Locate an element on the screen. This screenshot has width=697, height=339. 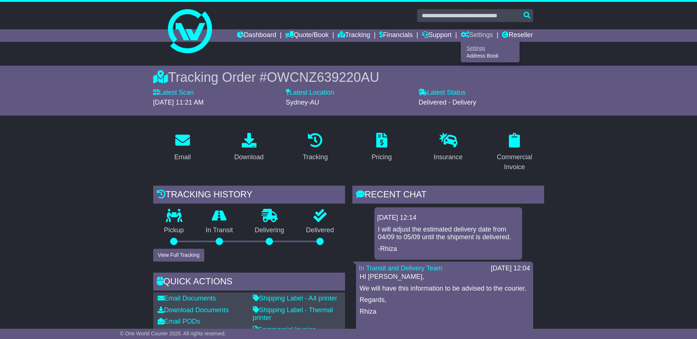
p: -Rhiza is located at coordinates (448, 249).